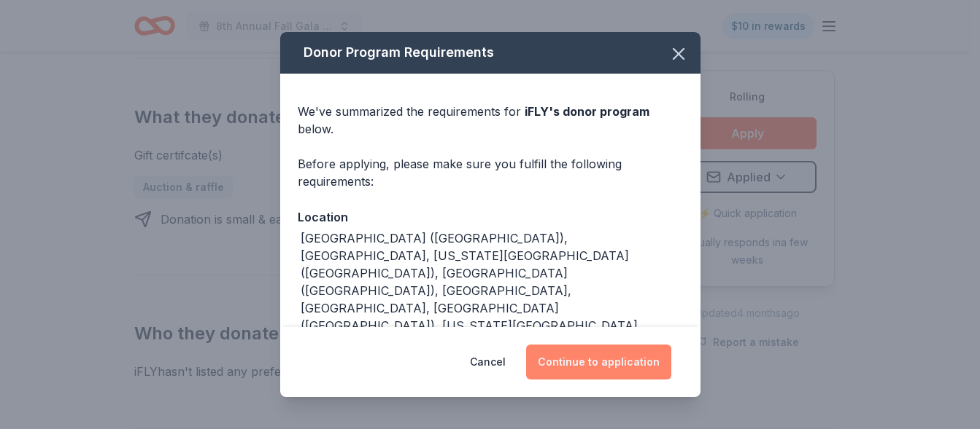 The width and height of the screenshot is (980, 429). I want to click on div: Location, so click(490, 217).